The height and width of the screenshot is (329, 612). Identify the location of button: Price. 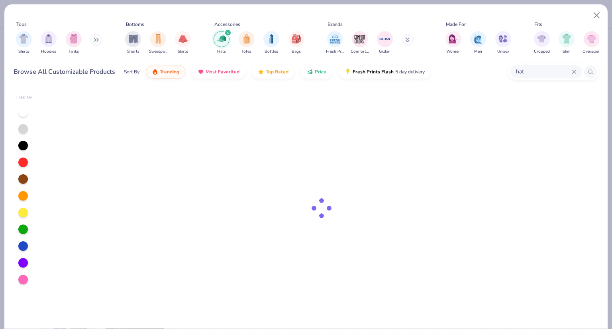
(316, 72).